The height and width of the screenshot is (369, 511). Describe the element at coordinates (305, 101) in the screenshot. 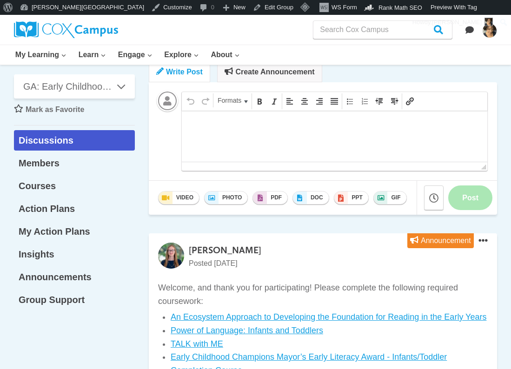

I see `div: Align center` at that location.